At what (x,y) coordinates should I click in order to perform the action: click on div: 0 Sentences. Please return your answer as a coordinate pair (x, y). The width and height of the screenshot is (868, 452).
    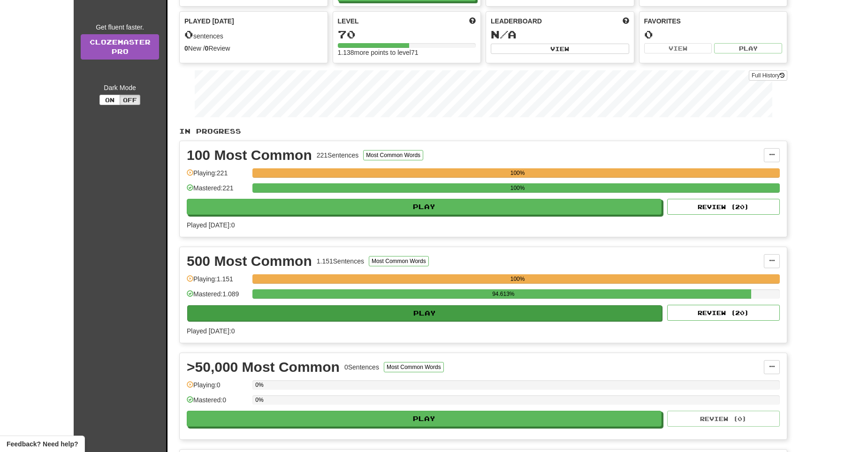
    Looking at the image, I should click on (362, 367).